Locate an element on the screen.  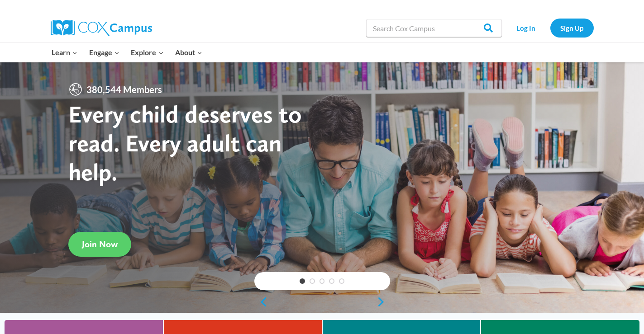
span: Learn is located at coordinates (64, 52).